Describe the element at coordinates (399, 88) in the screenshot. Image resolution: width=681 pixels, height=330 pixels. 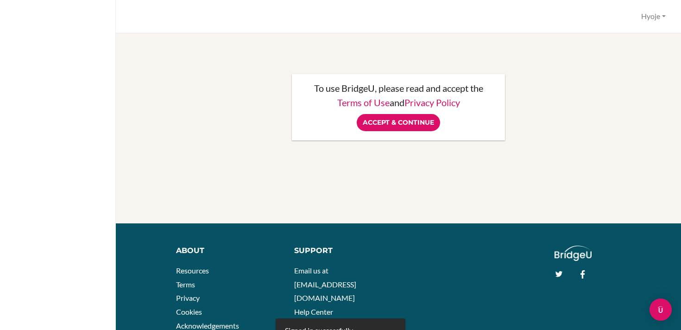
I see `p: To use BridgeU, please read and accept the` at that location.